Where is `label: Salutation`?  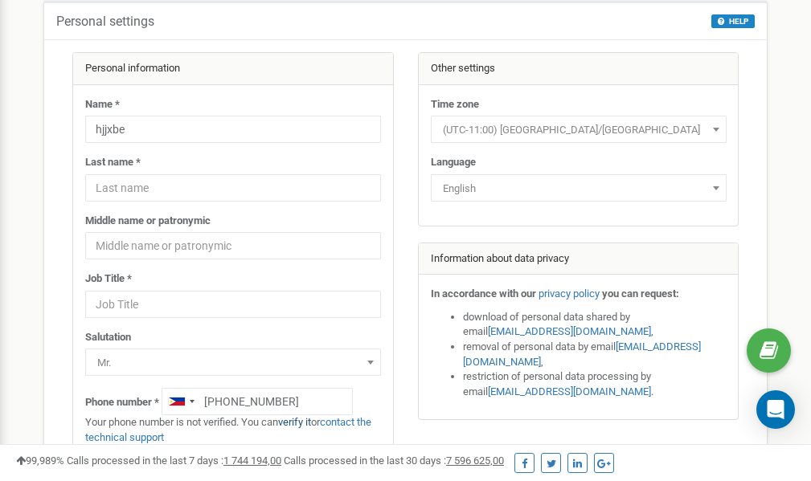 label: Salutation is located at coordinates (108, 337).